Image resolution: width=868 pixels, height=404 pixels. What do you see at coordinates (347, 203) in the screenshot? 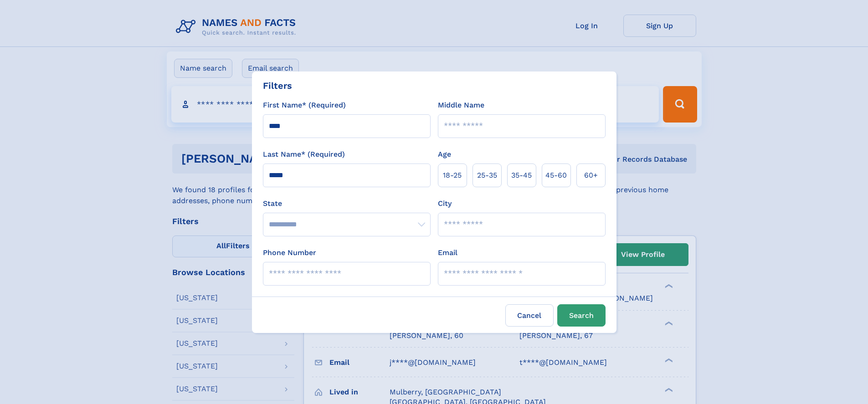
I see `label: State` at bounding box center [347, 203].